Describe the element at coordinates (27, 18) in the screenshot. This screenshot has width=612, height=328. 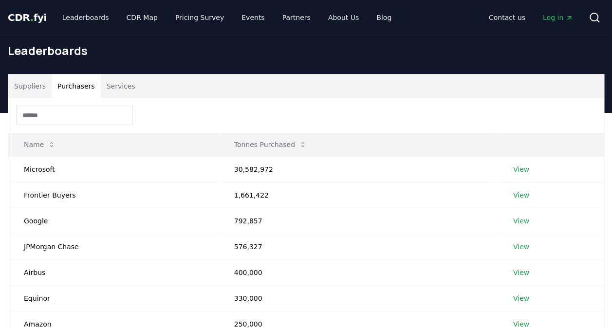
I see `a: CDR.fyi` at that location.